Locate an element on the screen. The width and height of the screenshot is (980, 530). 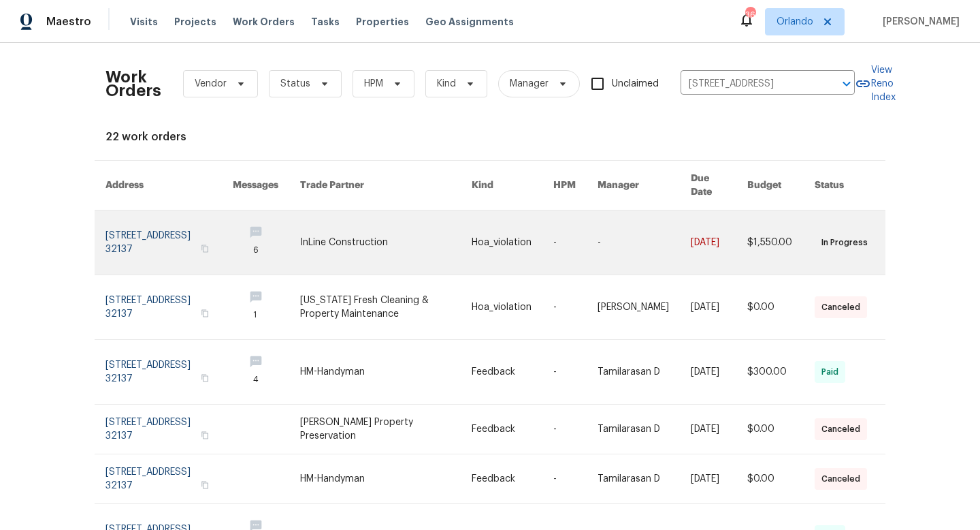
div: 36 is located at coordinates (750, 15).